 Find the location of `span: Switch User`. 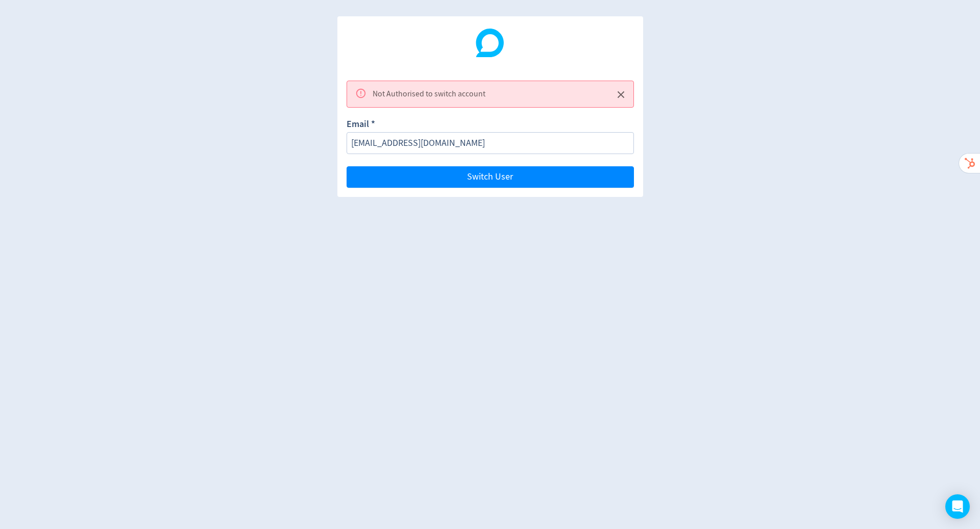

span: Switch User is located at coordinates (490, 177).